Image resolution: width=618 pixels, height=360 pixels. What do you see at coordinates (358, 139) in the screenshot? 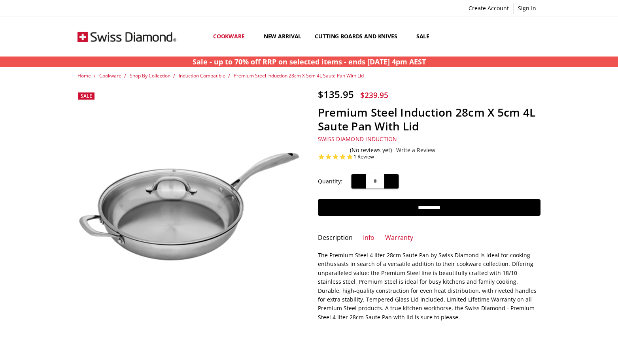
I see `span: Swiss Diamond Induction` at bounding box center [358, 139].